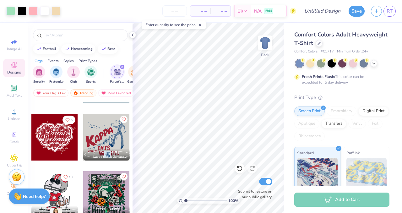  I want to click on div: Enter quantity to see the price., so click(174, 25).